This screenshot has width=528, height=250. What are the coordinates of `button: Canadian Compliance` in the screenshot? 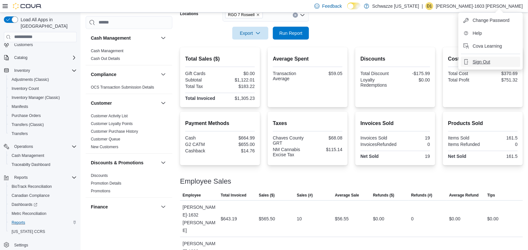 It's located at (43, 196).